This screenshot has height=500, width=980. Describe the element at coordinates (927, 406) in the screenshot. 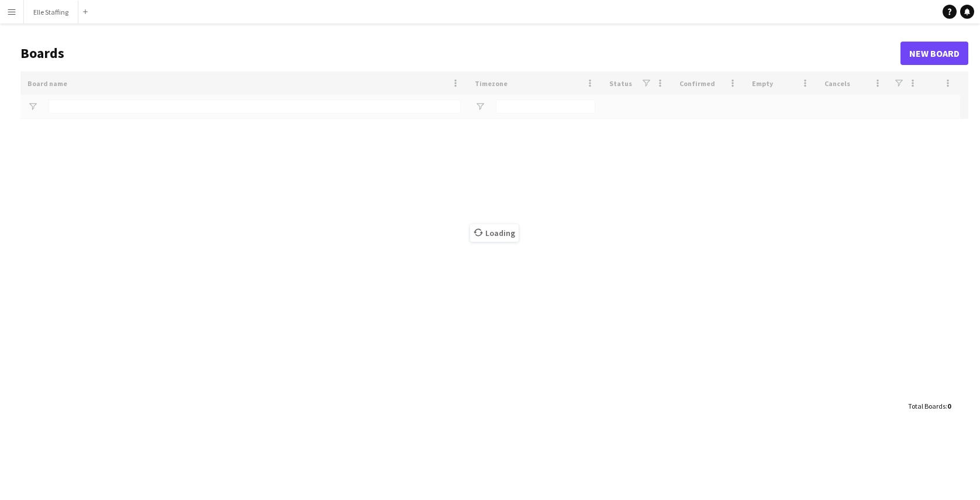

I see `span: Total Boards` at that location.